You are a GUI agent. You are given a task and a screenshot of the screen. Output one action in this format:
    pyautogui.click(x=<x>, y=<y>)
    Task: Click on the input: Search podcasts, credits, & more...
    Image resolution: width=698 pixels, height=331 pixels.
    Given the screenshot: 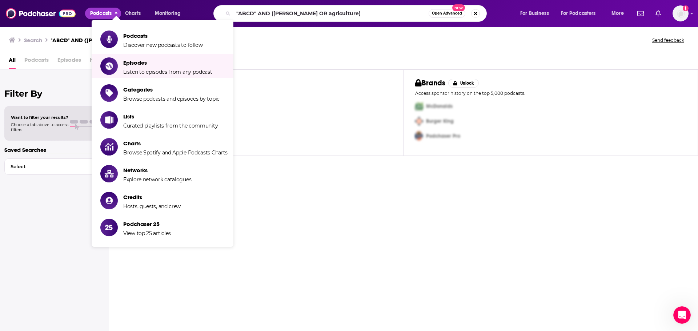 What is the action you would take?
    pyautogui.click(x=331, y=13)
    